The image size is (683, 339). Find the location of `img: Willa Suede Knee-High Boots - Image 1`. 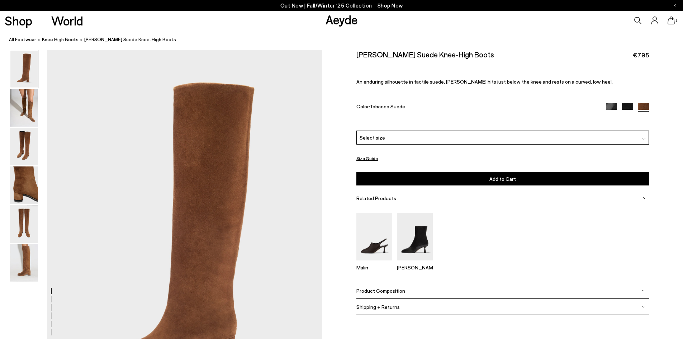

img: Willa Suede Knee-High Boots - Image 1 is located at coordinates (24, 69).